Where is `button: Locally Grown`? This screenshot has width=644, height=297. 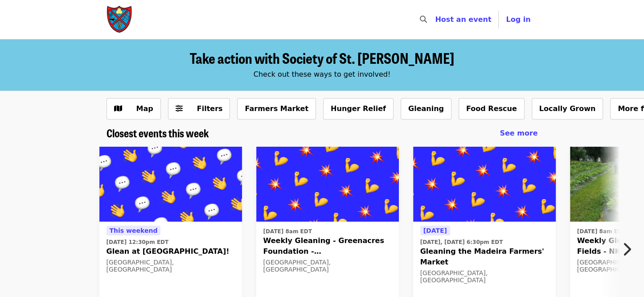
button: Locally Grown is located at coordinates (567, 109).